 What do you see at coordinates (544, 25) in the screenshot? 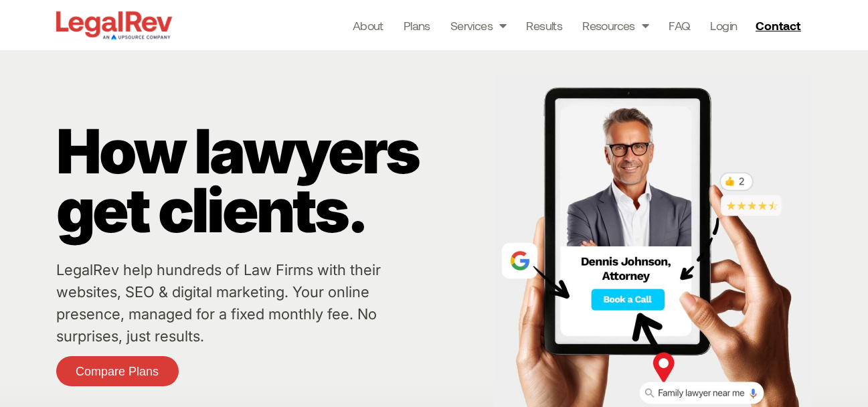
I see `a: Results` at bounding box center [544, 25].